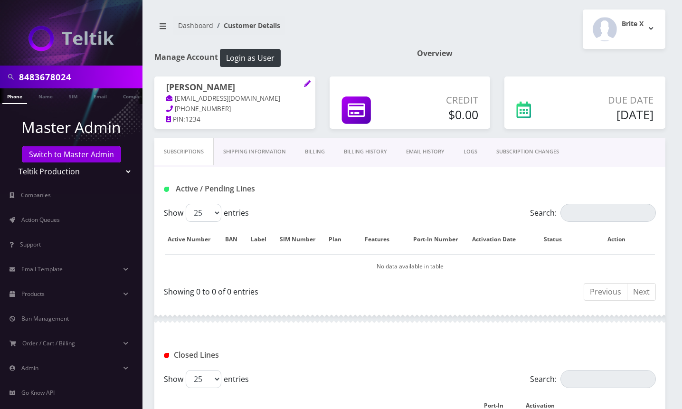  What do you see at coordinates (470, 152) in the screenshot?
I see `a: LOGS` at bounding box center [470, 152].